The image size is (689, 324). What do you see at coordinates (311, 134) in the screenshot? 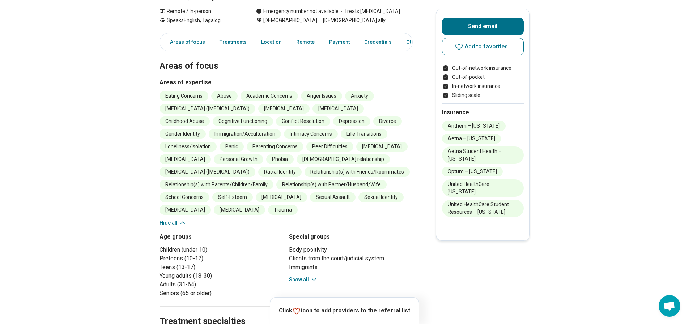
I see `li: Intimacy Concerns` at bounding box center [311, 134].